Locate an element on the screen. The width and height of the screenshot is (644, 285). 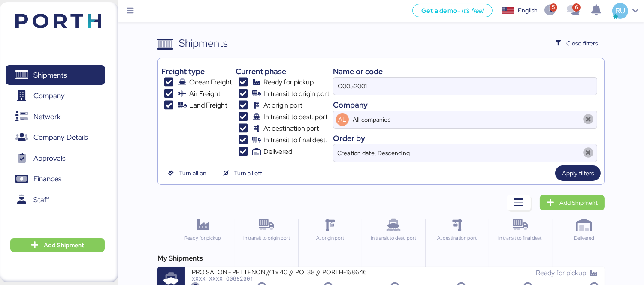
div: At destination port is located at coordinates (457, 238).